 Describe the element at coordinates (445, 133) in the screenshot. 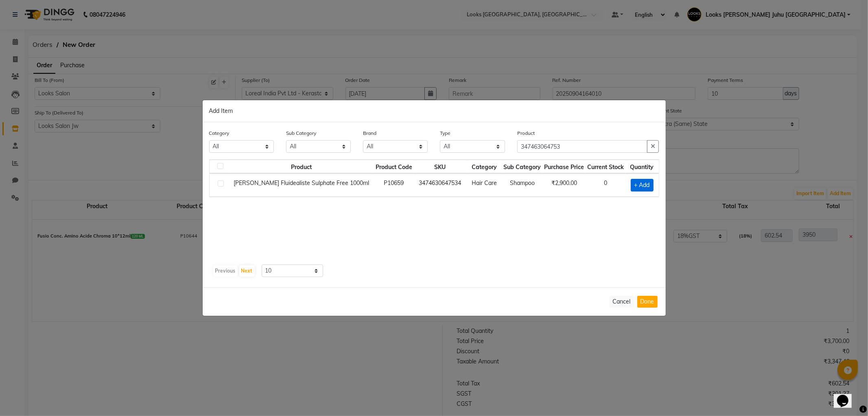

I see `label: Type` at that location.